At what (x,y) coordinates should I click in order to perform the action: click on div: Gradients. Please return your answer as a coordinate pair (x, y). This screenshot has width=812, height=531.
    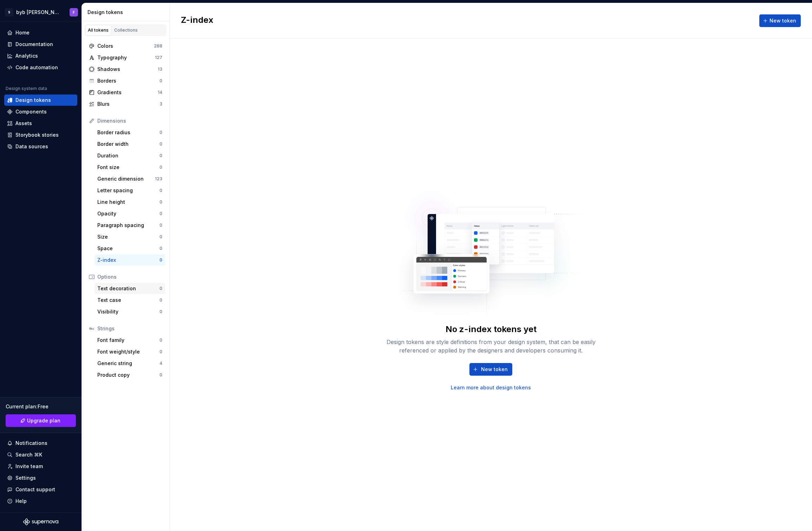
    Looking at the image, I should click on (128, 93).